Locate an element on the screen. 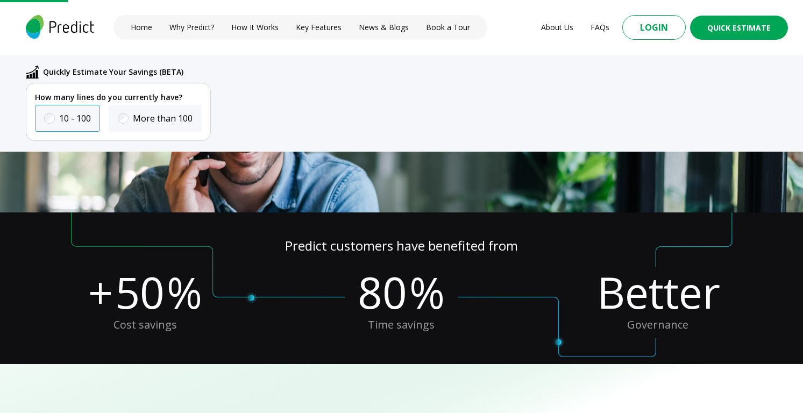  p: 80 is located at coordinates (383, 292).